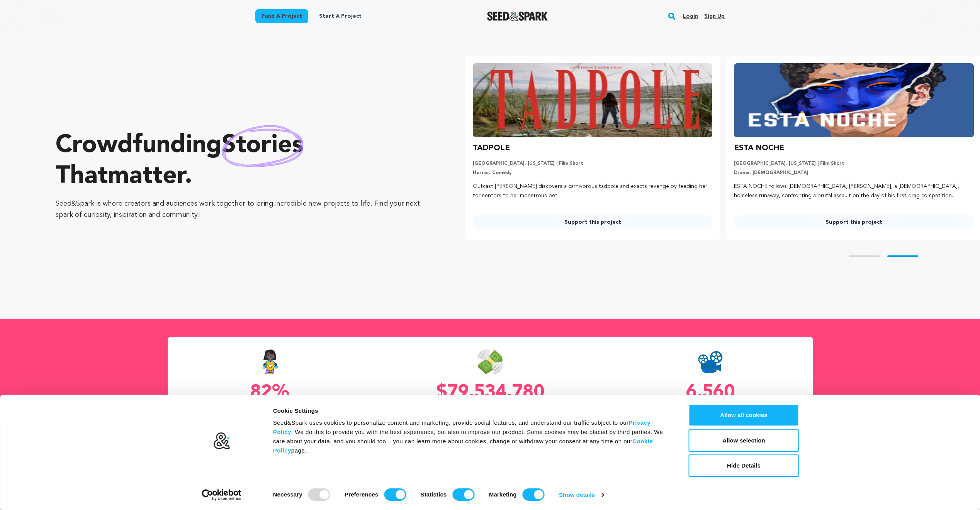 The width and height of the screenshot is (980, 510). Describe the element at coordinates (282, 16) in the screenshot. I see `a: Fund a project` at that location.